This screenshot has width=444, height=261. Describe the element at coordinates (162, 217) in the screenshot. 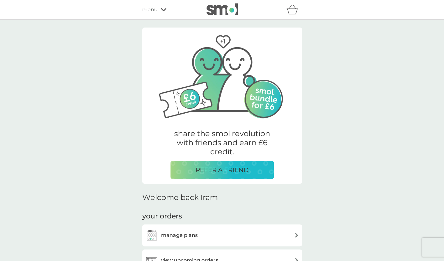

I see `h3: your orders` at that location.